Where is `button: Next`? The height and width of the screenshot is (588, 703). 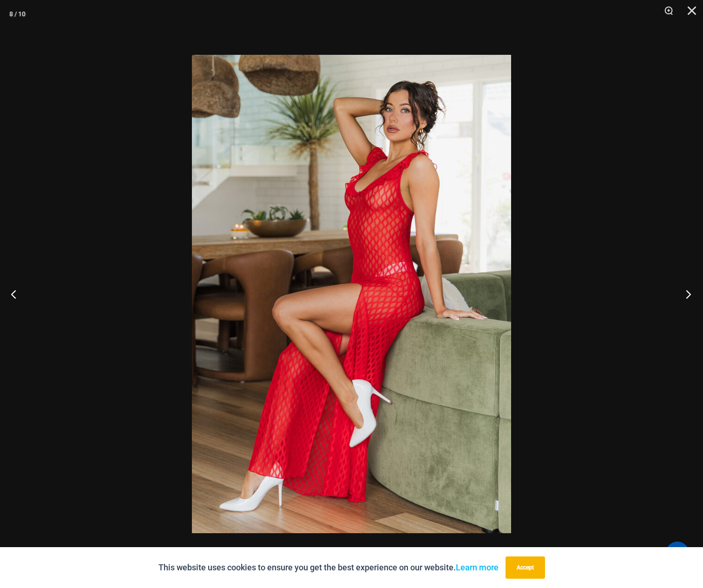
button: Next is located at coordinates (685, 294).